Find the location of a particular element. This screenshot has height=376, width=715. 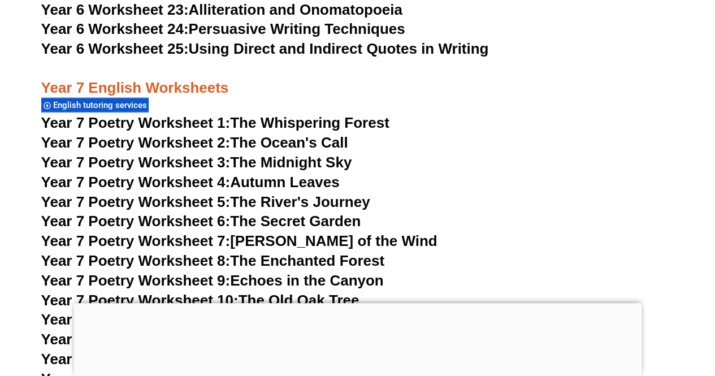

span: Year 7 Poetry Worksheet 12: is located at coordinates (140, 339).